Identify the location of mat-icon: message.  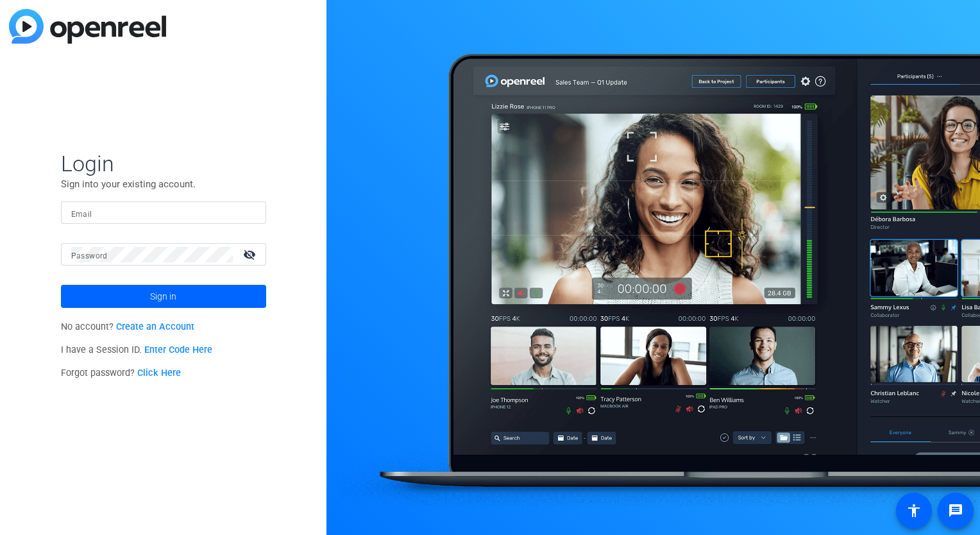
(956, 511).